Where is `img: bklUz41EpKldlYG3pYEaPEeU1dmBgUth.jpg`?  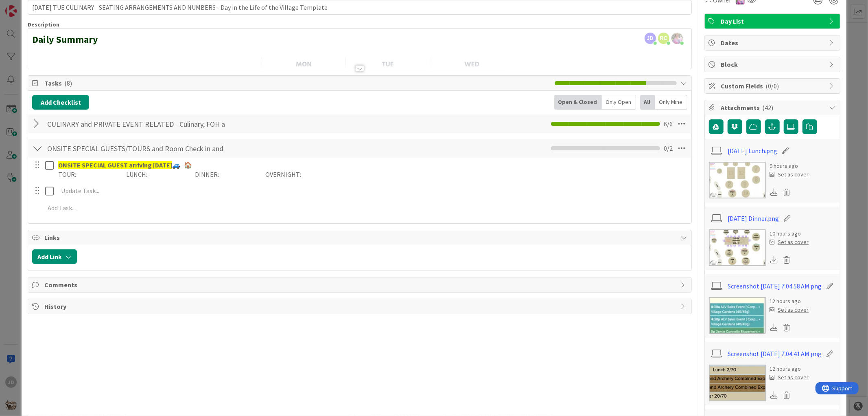
img: bklUz41EpKldlYG3pYEaPEeU1dmBgUth.jpg is located at coordinates (677, 39).